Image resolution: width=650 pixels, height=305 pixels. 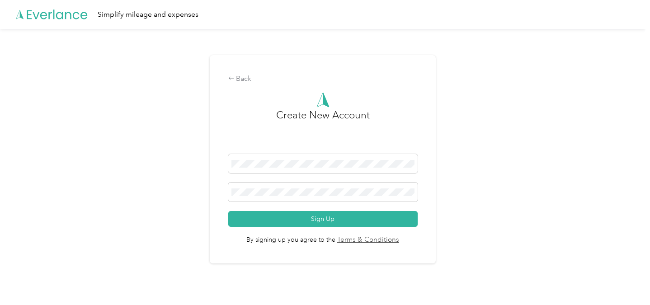 What do you see at coordinates (148, 14) in the screenshot?
I see `div: Simplify mileage and expenses` at bounding box center [148, 14].